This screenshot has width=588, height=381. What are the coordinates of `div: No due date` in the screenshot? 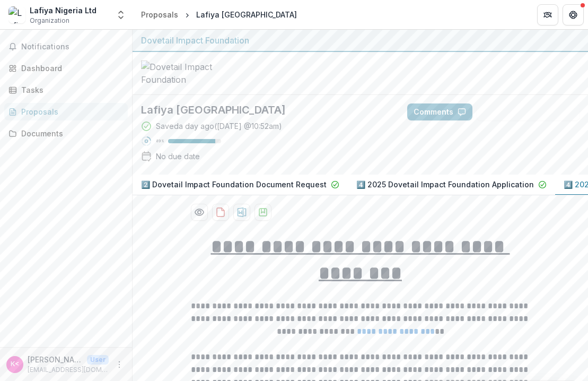 It's located at (177, 156).